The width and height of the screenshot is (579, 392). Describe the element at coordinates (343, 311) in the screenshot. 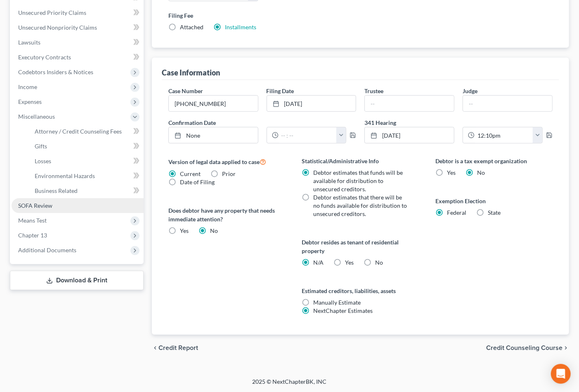

I see `span: NextChapter Estimates` at that location.